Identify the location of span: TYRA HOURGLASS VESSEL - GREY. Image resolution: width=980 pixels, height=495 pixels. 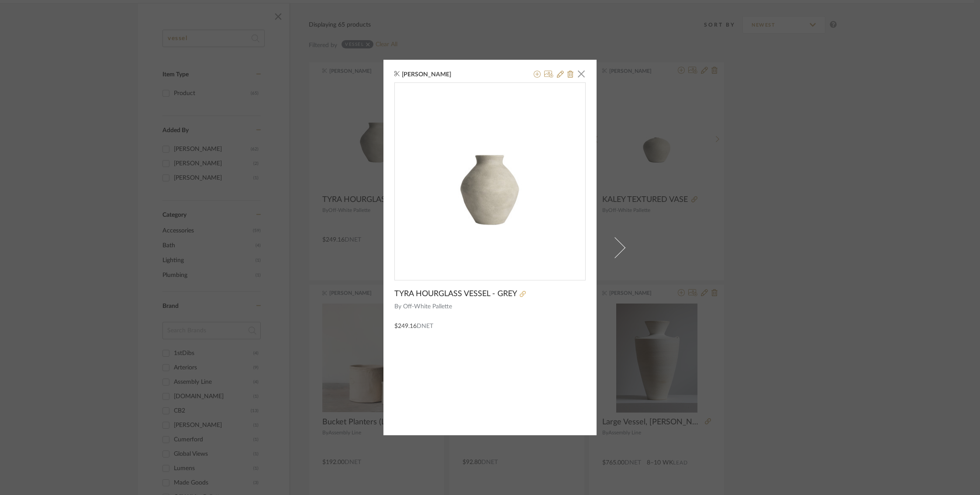
(455, 294).